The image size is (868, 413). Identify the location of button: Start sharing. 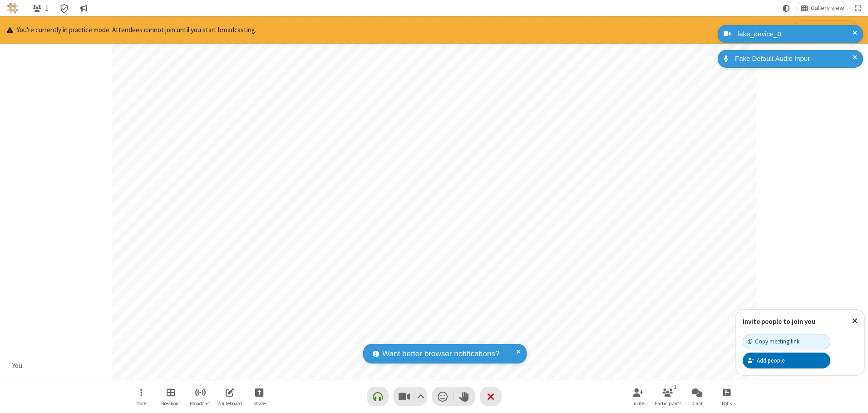
(259, 397).